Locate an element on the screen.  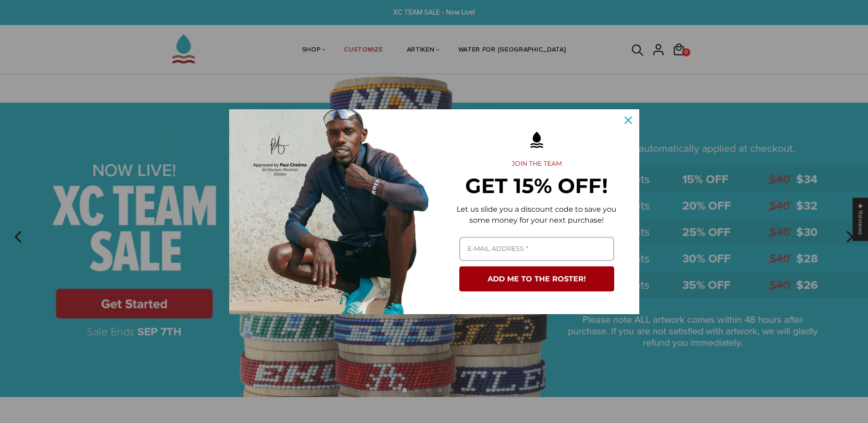
input: Email field is located at coordinates (537, 248).